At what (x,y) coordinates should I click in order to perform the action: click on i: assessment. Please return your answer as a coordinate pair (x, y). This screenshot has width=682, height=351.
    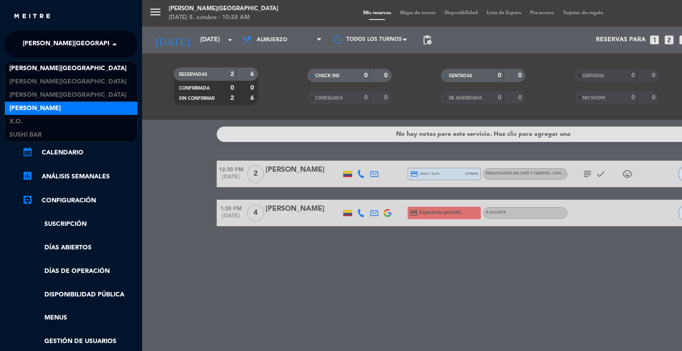
    Looking at the image, I should click on (28, 176).